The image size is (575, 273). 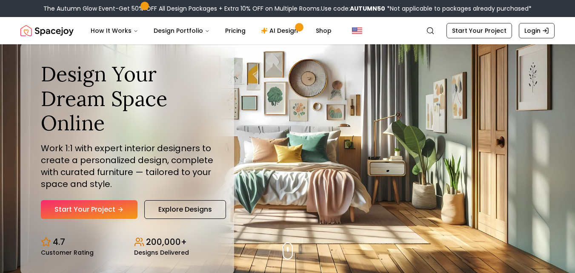 I want to click on p: Work 1:1 with expert interior designers to create a personalized design, complete with curated fu..., so click(x=127, y=166).